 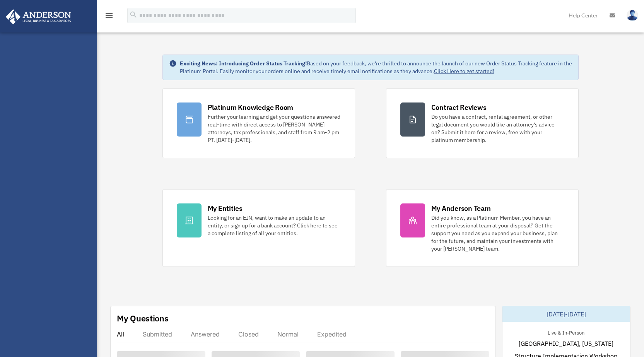 I want to click on div: Did you know, as a Platinum Member, you have an entire professional team at your disposal? Get th..., so click(x=498, y=233).